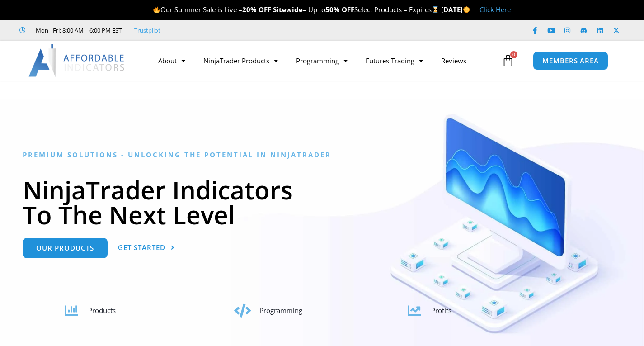 Image resolution: width=644 pixels, height=346 pixels. Describe the element at coordinates (102, 310) in the screenshot. I see `span: Products` at that location.